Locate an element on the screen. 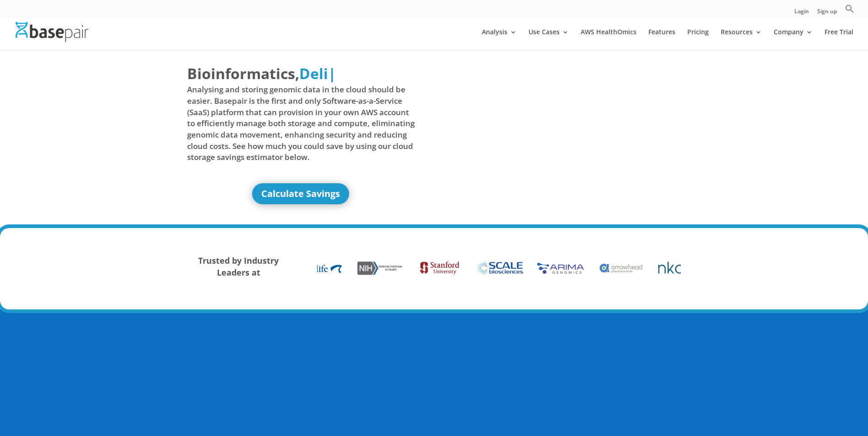 This screenshot has height=436, width=868. a: Login is located at coordinates (802, 13).